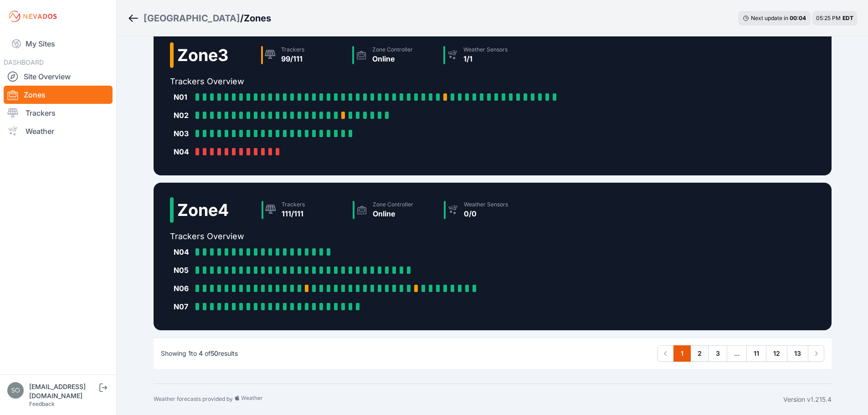  Describe the element at coordinates (292, 59) in the screenshot. I see `div: 99/111` at that location.